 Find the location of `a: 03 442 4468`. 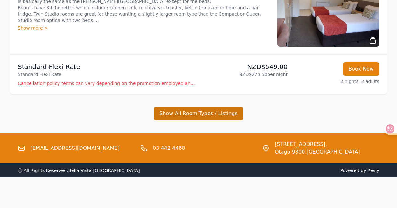

a: 03 442 4468 is located at coordinates (169, 148).